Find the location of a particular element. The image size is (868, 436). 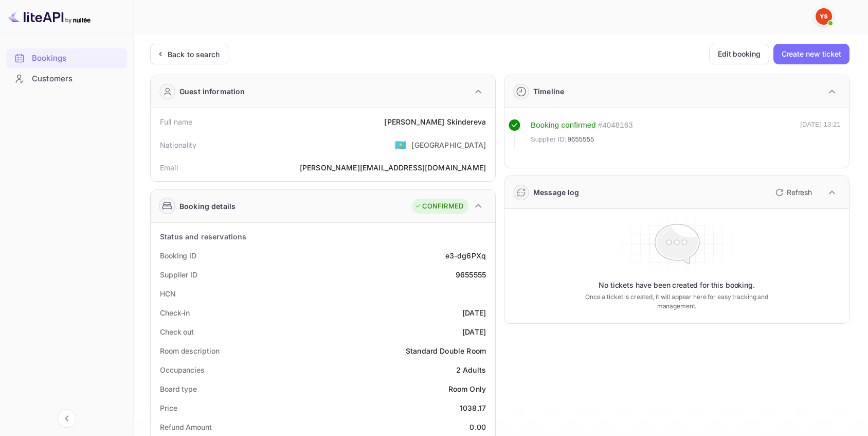

div: Booking details is located at coordinates (207, 206).